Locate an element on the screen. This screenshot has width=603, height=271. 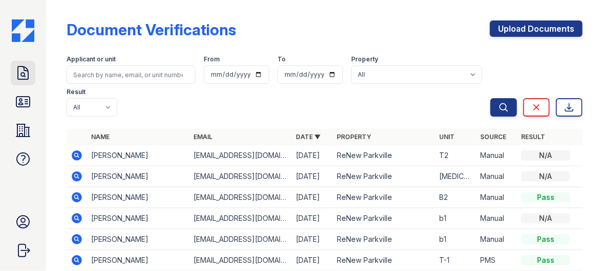
input: Search by name, email, or unit number is located at coordinates (131, 75).